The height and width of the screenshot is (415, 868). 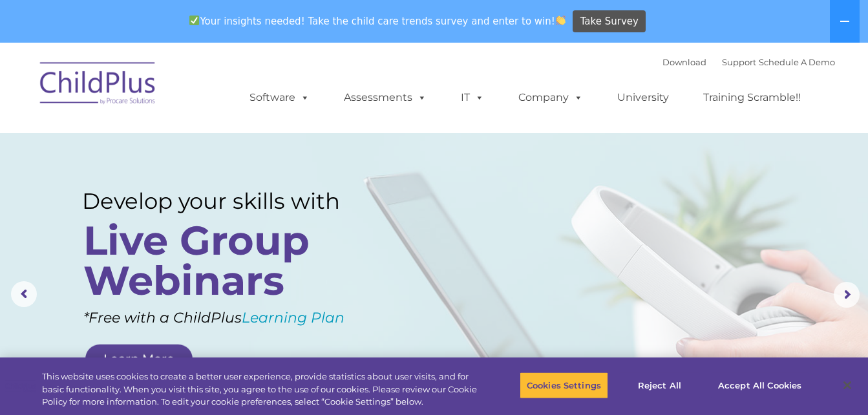 What do you see at coordinates (293, 317) in the screenshot?
I see `a: Learning Plan` at bounding box center [293, 317].